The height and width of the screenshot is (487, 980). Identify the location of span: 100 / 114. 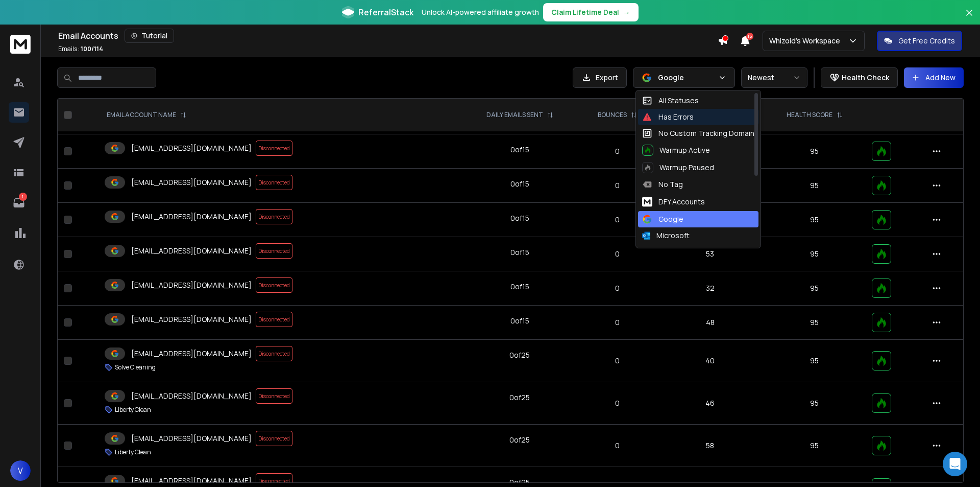
(92, 49).